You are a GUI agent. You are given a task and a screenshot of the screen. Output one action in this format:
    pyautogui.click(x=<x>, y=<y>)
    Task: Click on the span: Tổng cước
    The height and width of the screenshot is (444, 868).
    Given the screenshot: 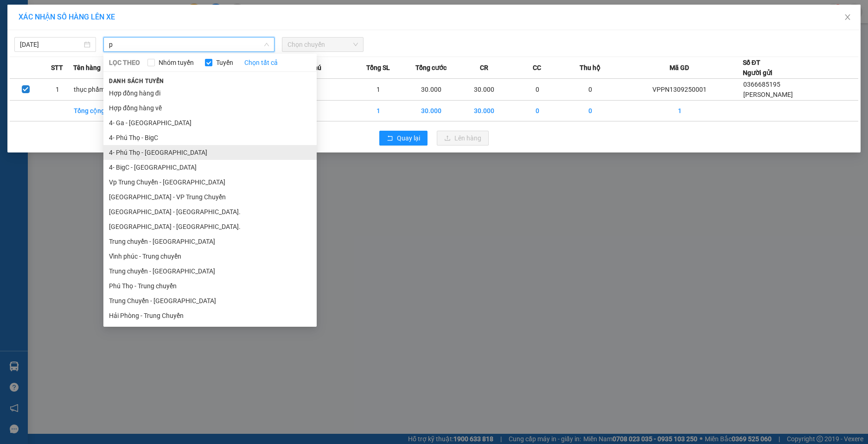 What is the action you would take?
    pyautogui.click(x=431, y=67)
    